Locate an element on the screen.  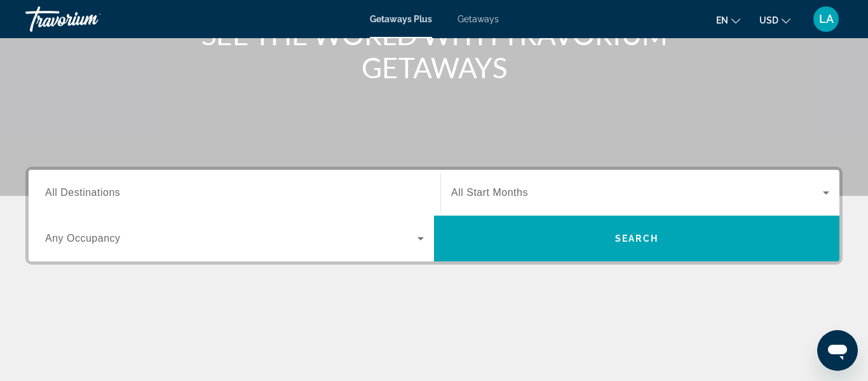
a: Travorium is located at coordinates (89, 19).